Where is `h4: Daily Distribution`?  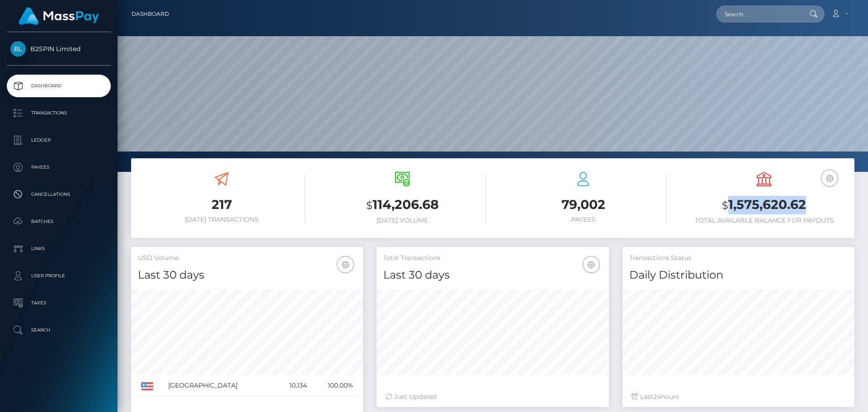 h4: Daily Distribution is located at coordinates (738, 275).